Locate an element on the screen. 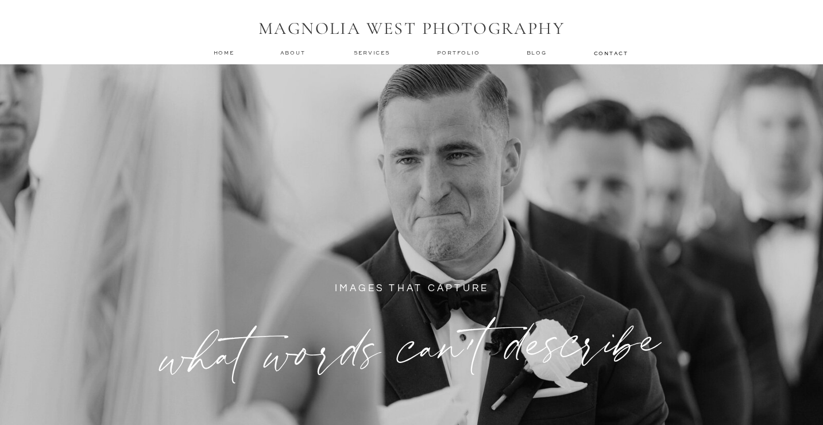  nav: Blog is located at coordinates (538, 53).